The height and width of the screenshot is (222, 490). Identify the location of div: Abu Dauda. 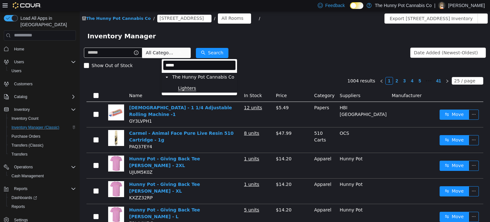
(441, 5).